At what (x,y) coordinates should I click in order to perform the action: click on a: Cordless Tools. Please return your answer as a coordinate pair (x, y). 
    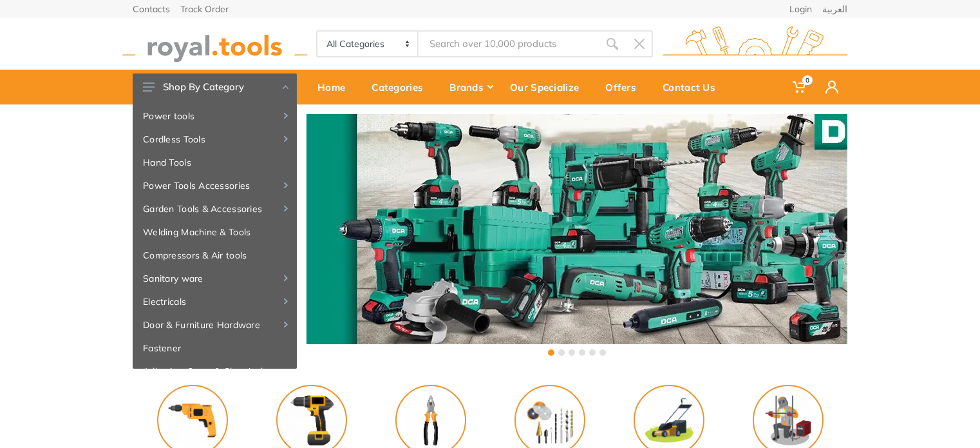
    Looking at the image, I should click on (214, 139).